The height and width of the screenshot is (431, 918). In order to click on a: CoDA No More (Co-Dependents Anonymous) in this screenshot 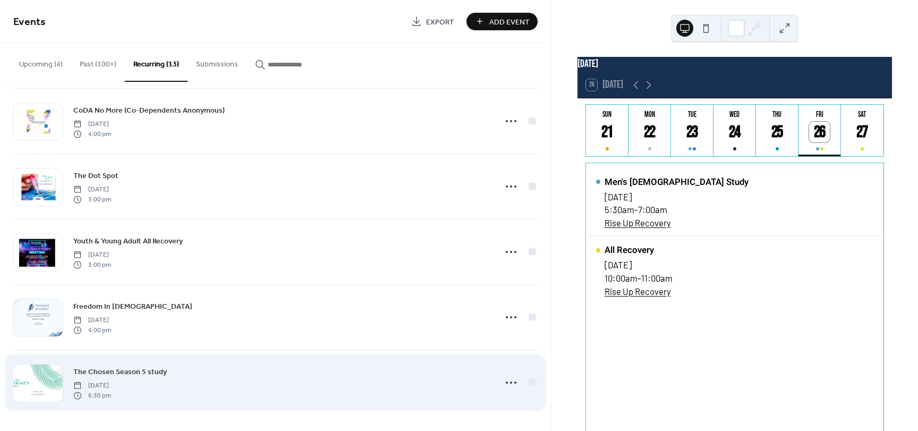, I will do `click(149, 110)`.